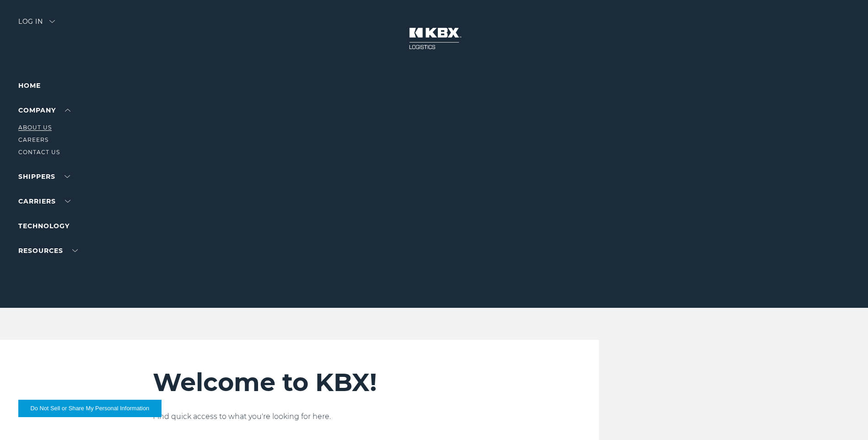 The width and height of the screenshot is (868, 440). What do you see at coordinates (845, 418) in the screenshot?
I see `div: Chat Widget` at bounding box center [845, 418].